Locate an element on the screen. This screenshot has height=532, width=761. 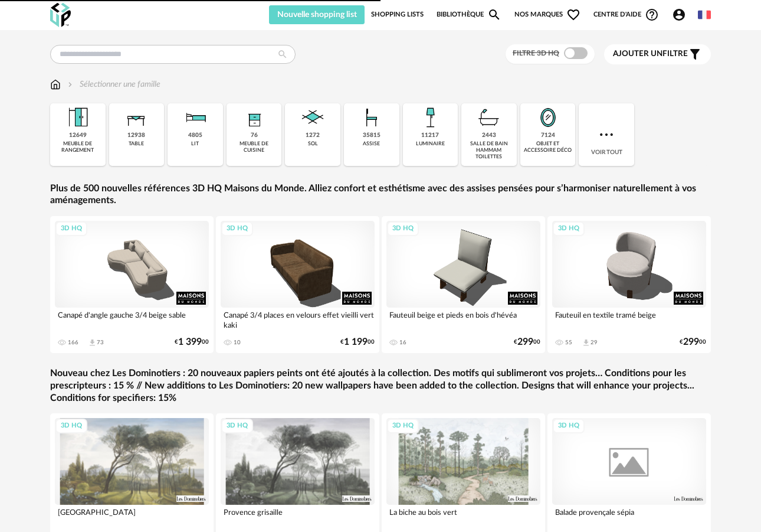
img: Meuble%20de%20rangement.png is located at coordinates (78, 118).